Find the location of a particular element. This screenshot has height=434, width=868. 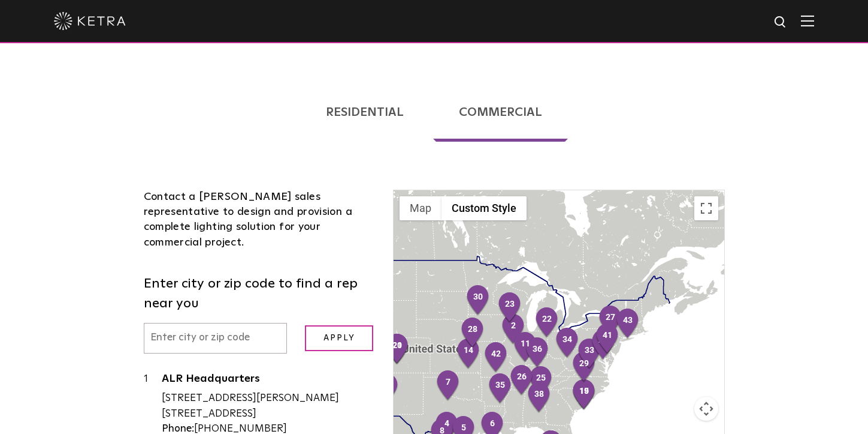

label: Enter city or zip code to find a rep near you is located at coordinates (260, 294).